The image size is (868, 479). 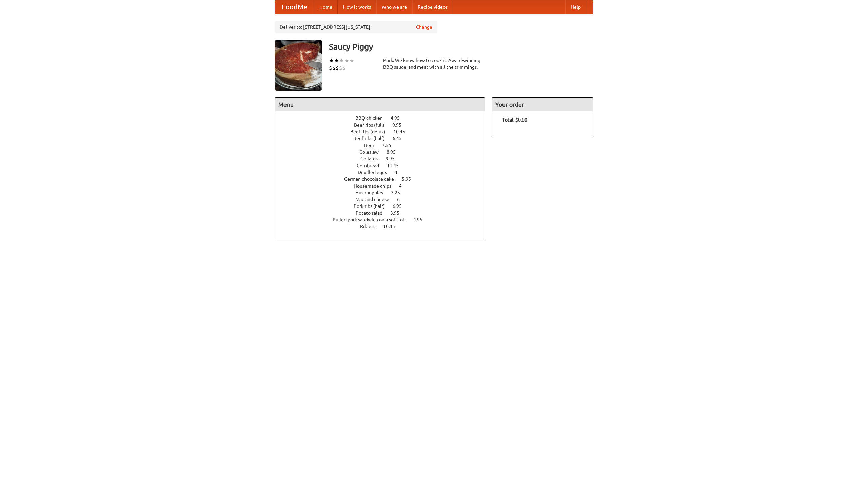 What do you see at coordinates (372, 213) in the screenshot?
I see `span: Potato salad` at bounding box center [372, 213].